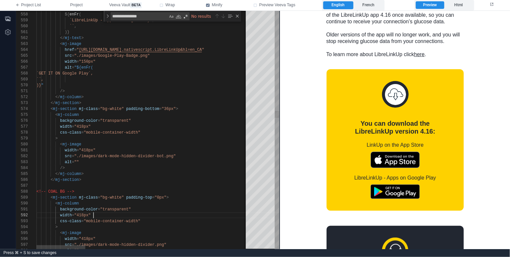  What do you see at coordinates (112, 56) in the screenshot?
I see `span: "./images/Google-Play-Badge.png"` at bounding box center [112, 56].